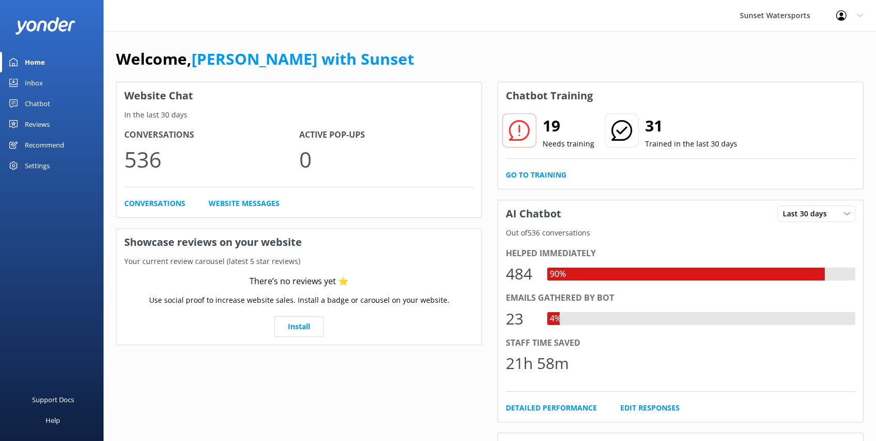 The image size is (876, 441). Describe the element at coordinates (551, 408) in the screenshot. I see `a: Detailed Performance` at that location.